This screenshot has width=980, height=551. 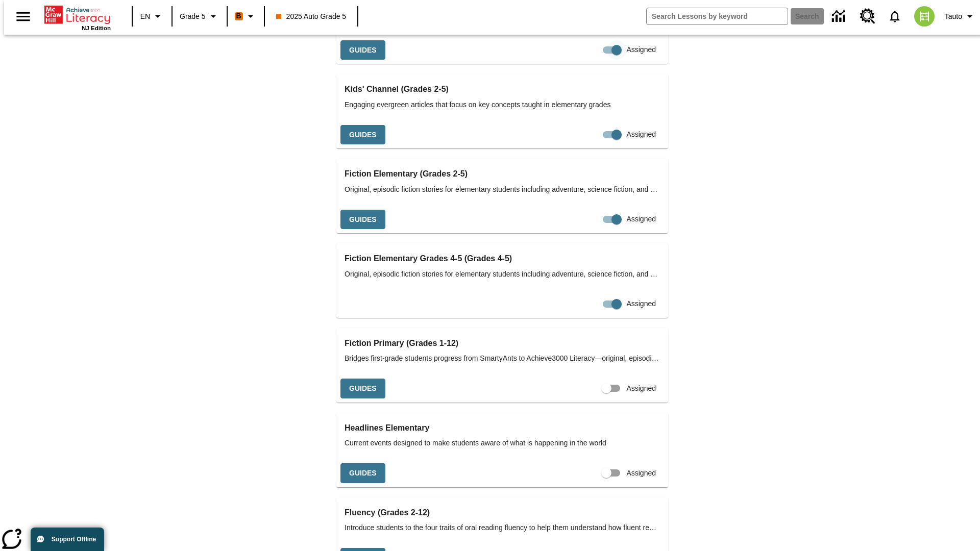 What do you see at coordinates (77, 17) in the screenshot?
I see `div: Home` at bounding box center [77, 17].